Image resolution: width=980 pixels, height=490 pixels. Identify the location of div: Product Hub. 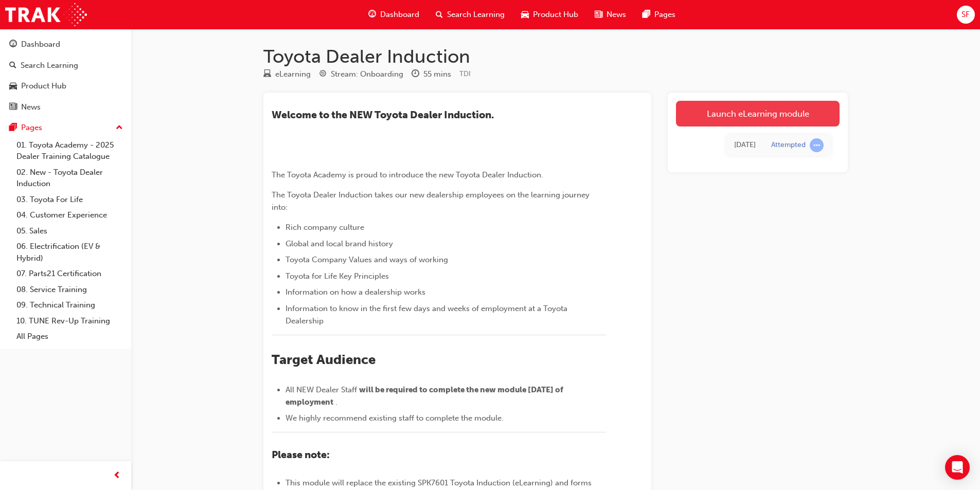
(44, 86).